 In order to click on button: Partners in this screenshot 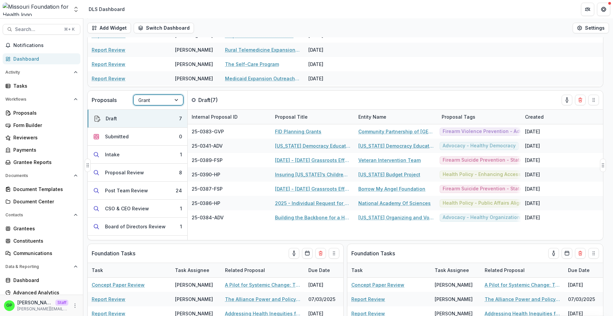, I will do `click(587, 9)`.